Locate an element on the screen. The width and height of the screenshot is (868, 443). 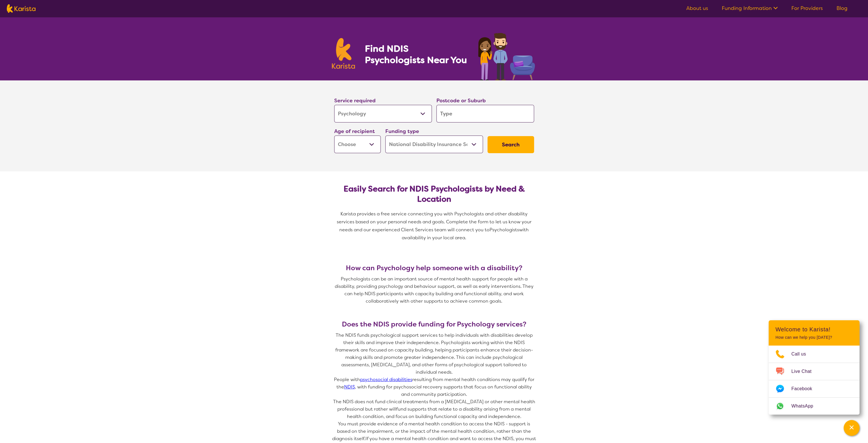
h2: Welcome to Karista! is located at coordinates (814, 330).